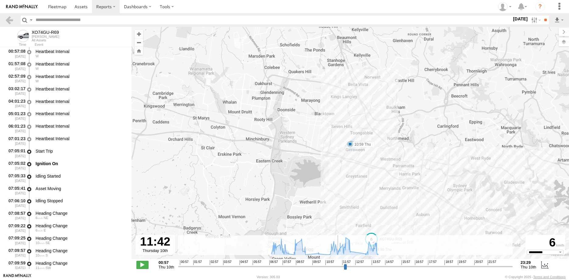  Describe the element at coordinates (16, 45) in the screenshot. I see `div: Time` at that location.